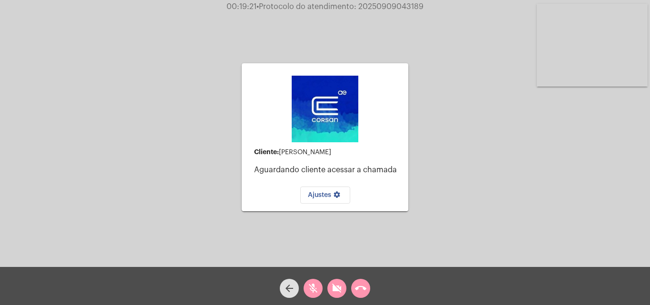  Describe the element at coordinates (313, 288) in the screenshot. I see `mat-icon: mic_off` at that location.